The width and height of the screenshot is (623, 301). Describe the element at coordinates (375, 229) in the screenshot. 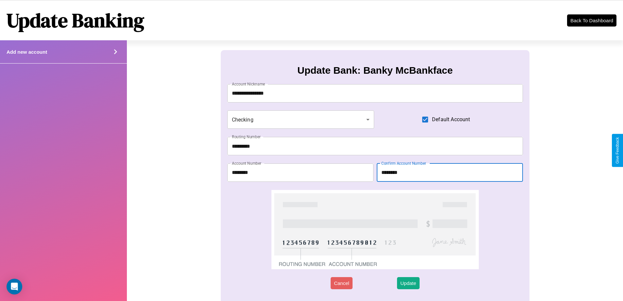

I see `img: check` at that location.